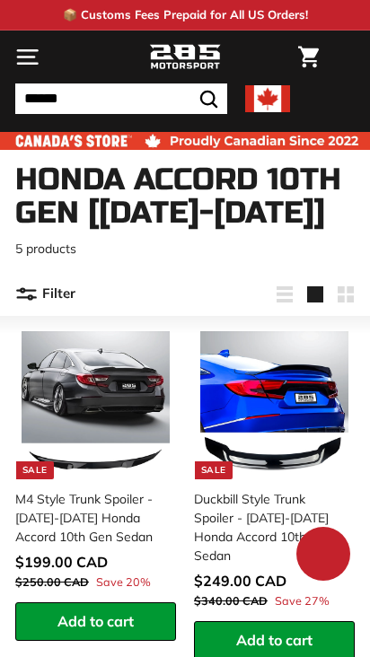  I want to click on span: $199.00 CAD, so click(61, 561).